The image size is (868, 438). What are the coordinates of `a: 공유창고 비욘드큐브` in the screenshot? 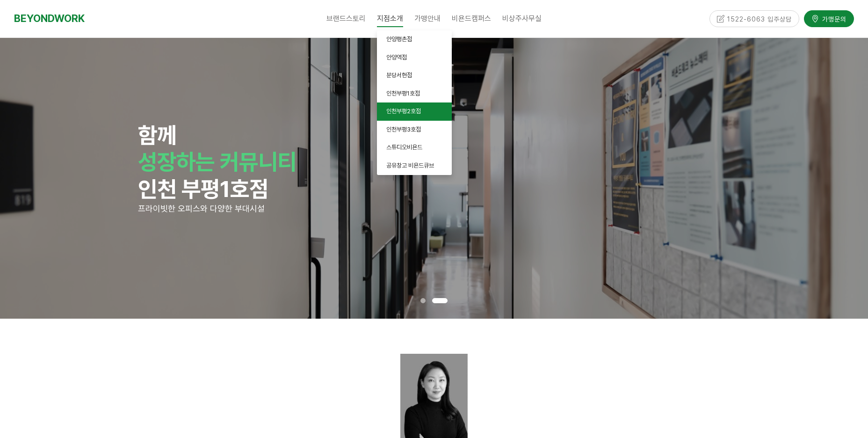 It's located at (414, 166).